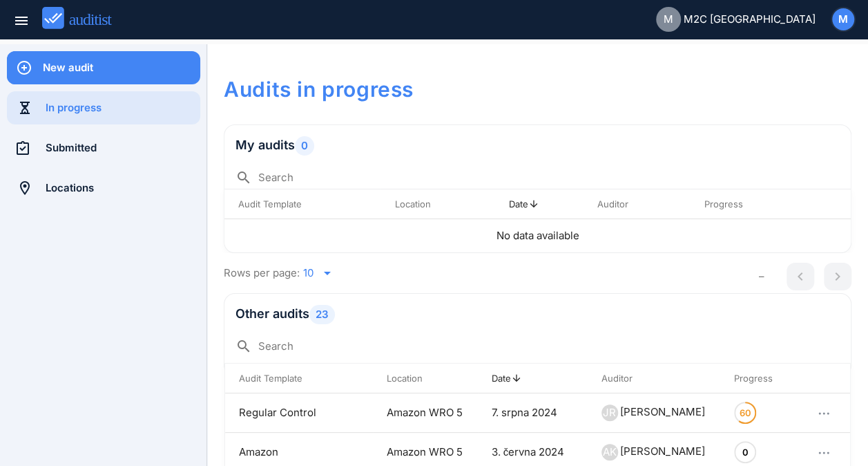 This screenshot has height=466, width=868. Describe the element at coordinates (425, 413) in the screenshot. I see `td: Amazon WRO 5` at that location.